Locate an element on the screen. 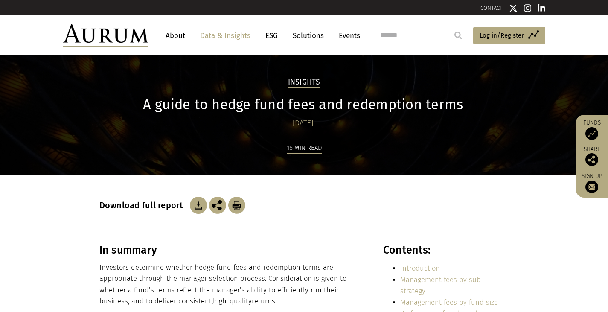  h3: In summary is located at coordinates (232, 250).